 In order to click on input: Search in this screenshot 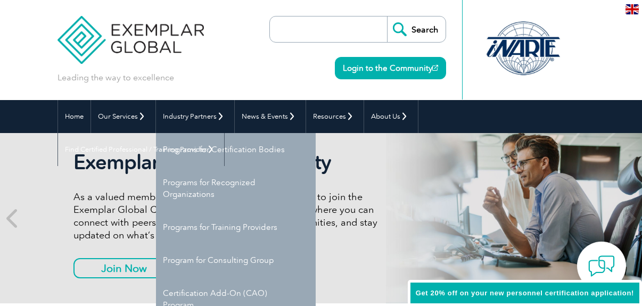, I will do `click(416, 29)`.